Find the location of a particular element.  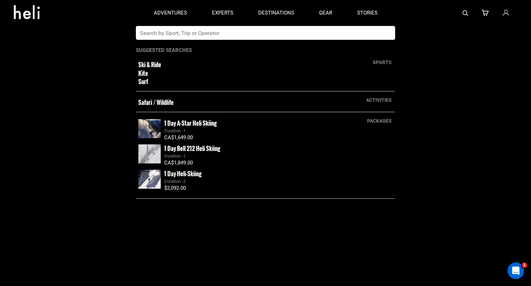

div: packages is located at coordinates (379, 121).